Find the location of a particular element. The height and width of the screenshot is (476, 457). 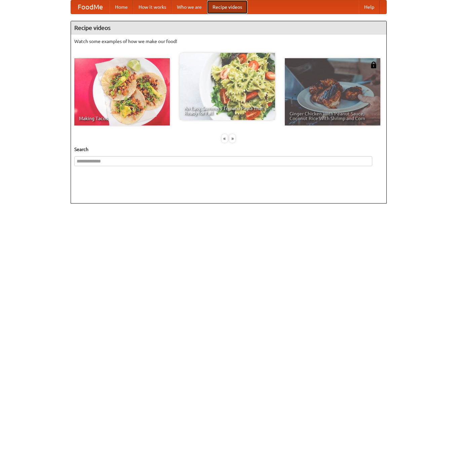

a: Making Tacos is located at coordinates (122, 91).